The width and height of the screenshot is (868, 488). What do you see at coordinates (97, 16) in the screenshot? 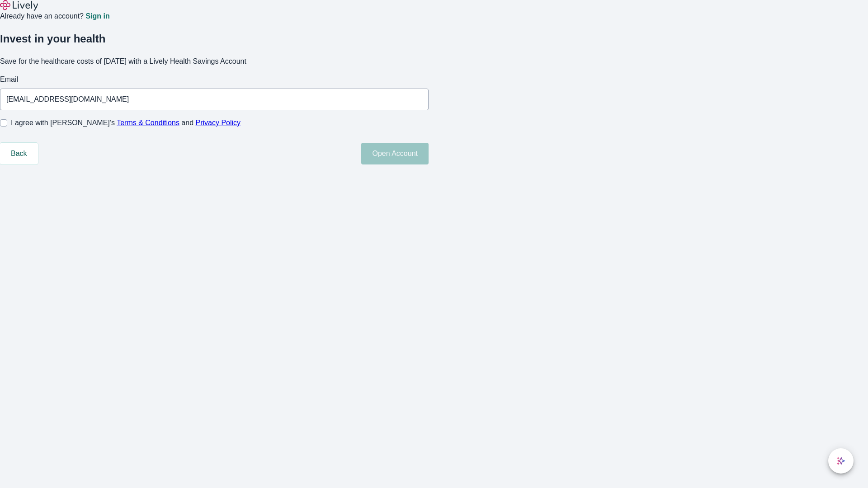
I see `div: Sign in` at bounding box center [97, 16].